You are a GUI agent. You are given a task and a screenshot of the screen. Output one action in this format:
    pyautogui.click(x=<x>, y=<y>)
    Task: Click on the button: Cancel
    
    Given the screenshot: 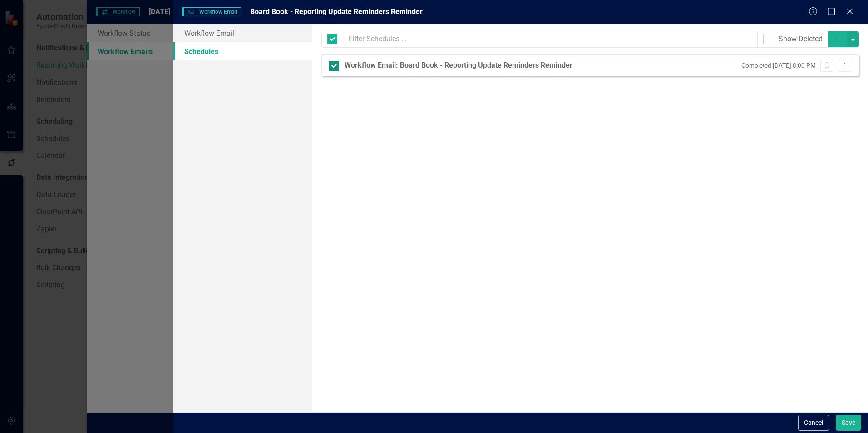 What is the action you would take?
    pyautogui.click(x=813, y=423)
    